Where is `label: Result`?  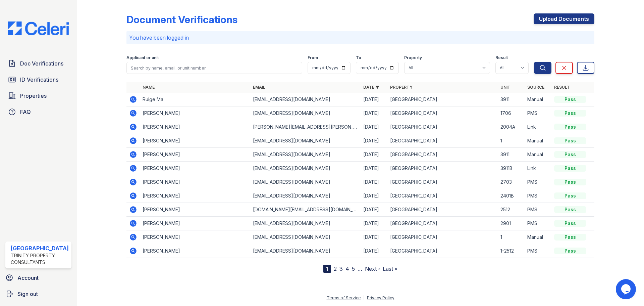
label: Result is located at coordinates (501, 58).